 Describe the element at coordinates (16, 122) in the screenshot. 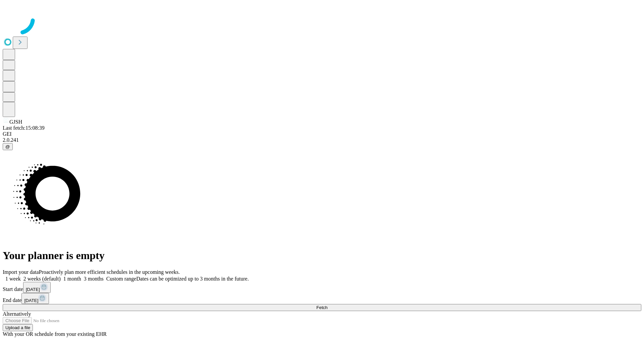

I see `span: GJSH` at that location.